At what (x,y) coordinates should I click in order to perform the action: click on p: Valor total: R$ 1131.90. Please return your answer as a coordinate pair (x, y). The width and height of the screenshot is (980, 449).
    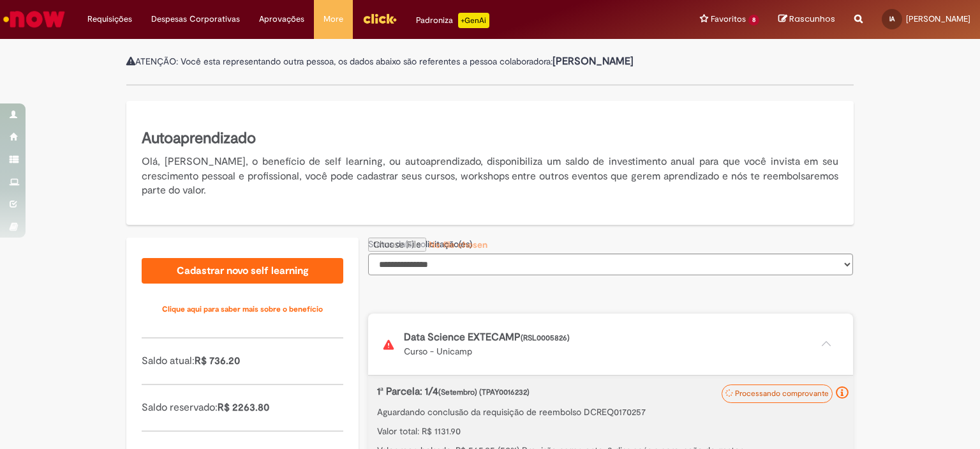
    Looking at the image, I should click on (611, 431).